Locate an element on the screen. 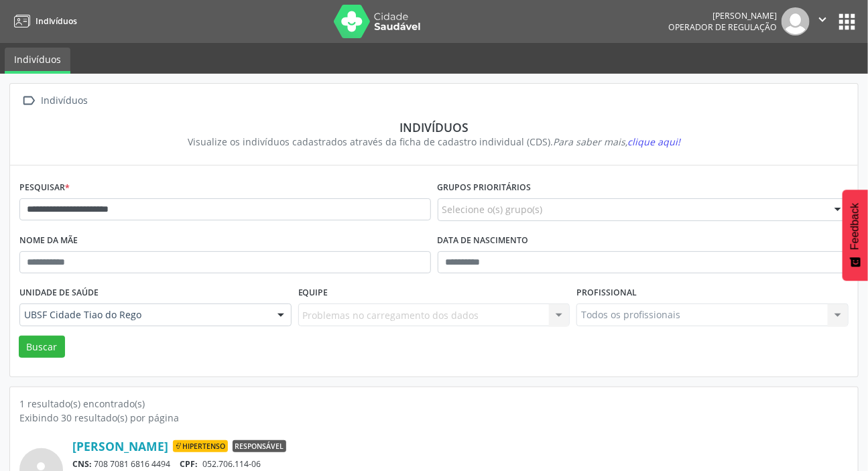  label: Data de nascimento is located at coordinates (483, 240).